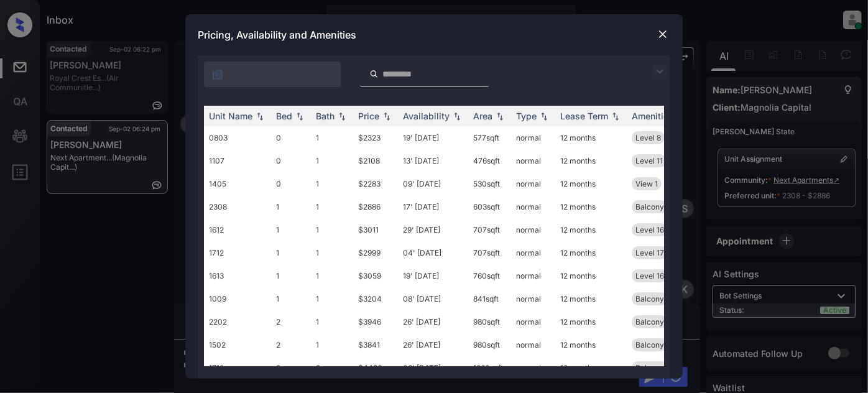 The height and width of the screenshot is (393, 868). What do you see at coordinates (648, 137) in the screenshot?
I see `span: Level 8` at bounding box center [648, 137].